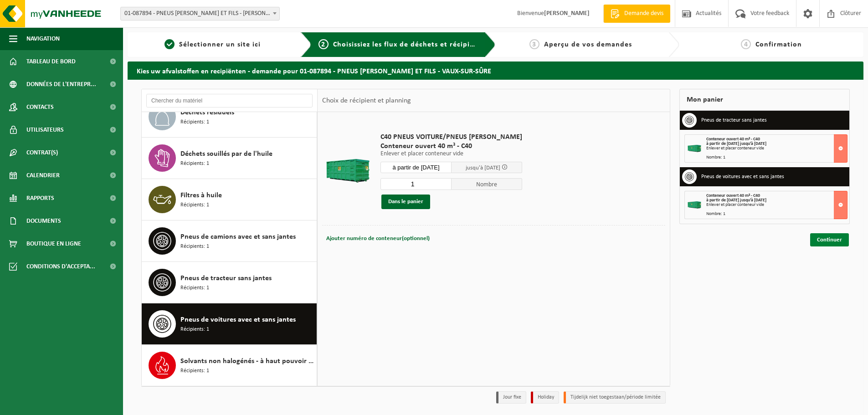  I want to click on span: Rapports, so click(40, 198).